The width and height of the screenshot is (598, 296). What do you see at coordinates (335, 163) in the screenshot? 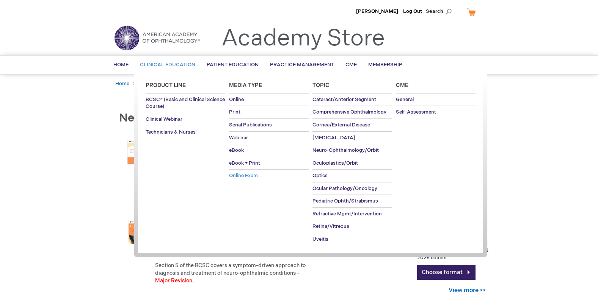
I see `span: Oculoplastics/Orbit` at bounding box center [335, 163].